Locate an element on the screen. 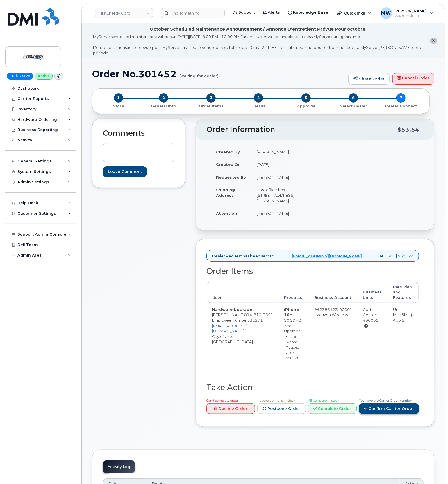 The height and width of the screenshot is (484, 448). th: Business Units is located at coordinates (373, 292).